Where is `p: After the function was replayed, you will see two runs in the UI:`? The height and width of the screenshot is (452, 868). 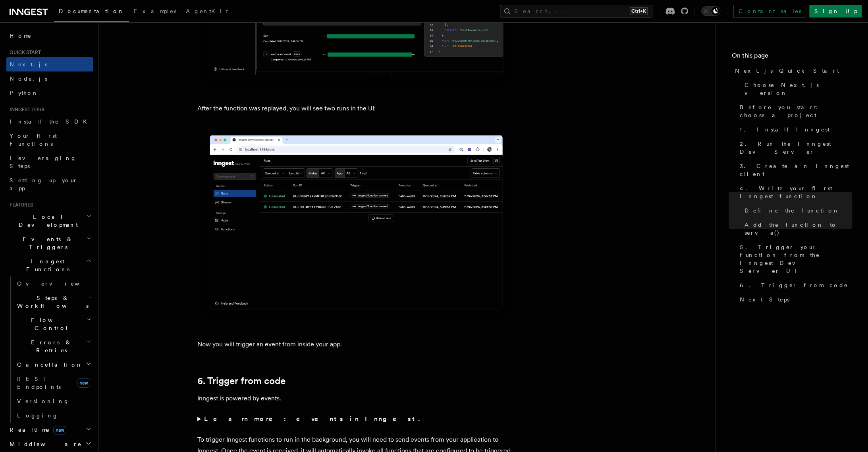 p: After the function was replayed, you will see two runs in the UI: is located at coordinates (356, 109).